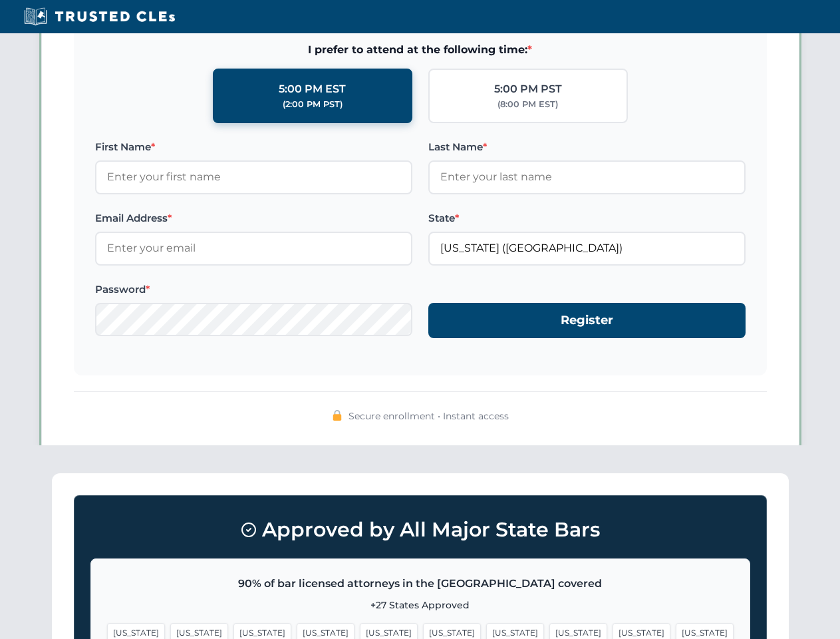 The height and width of the screenshot is (639, 840). I want to click on h3: Approved by All Major State Bars, so click(421, 530).